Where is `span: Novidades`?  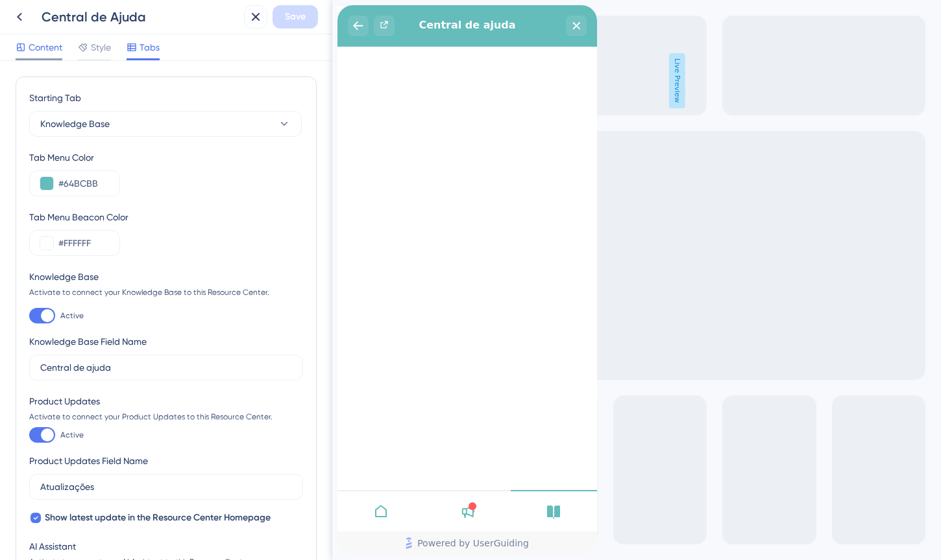
span: Novidades is located at coordinates (54, 11).